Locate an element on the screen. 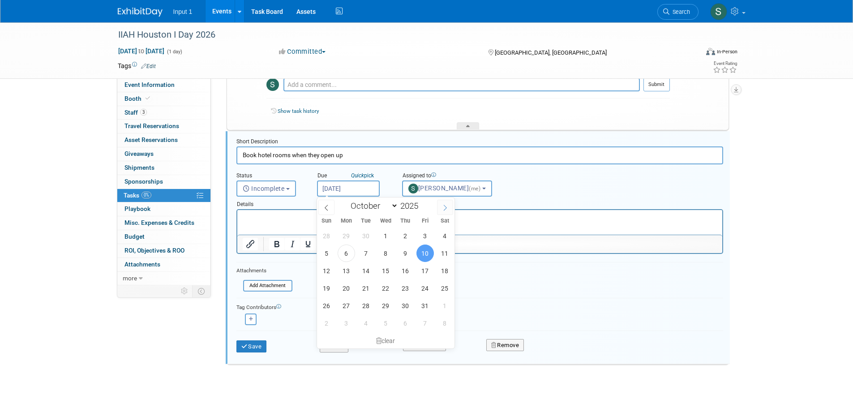 The height and width of the screenshot is (408, 853). span: November 4, 2025 is located at coordinates (366, 323).